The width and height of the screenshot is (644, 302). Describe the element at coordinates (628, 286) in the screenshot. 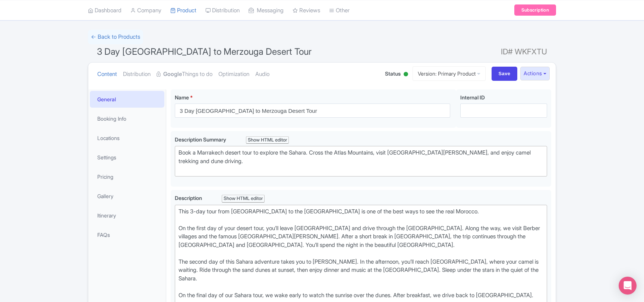

I see `div: Open Intercom Messenger` at that location.